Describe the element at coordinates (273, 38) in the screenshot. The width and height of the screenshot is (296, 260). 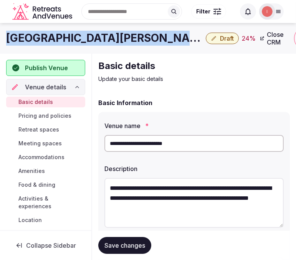
I see `a: Close CRM` at that location.